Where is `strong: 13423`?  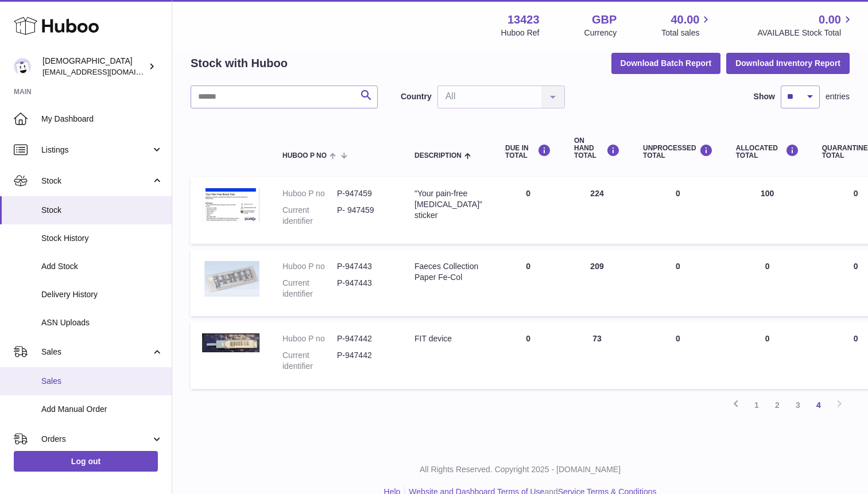
strong: 13423 is located at coordinates (524, 20).